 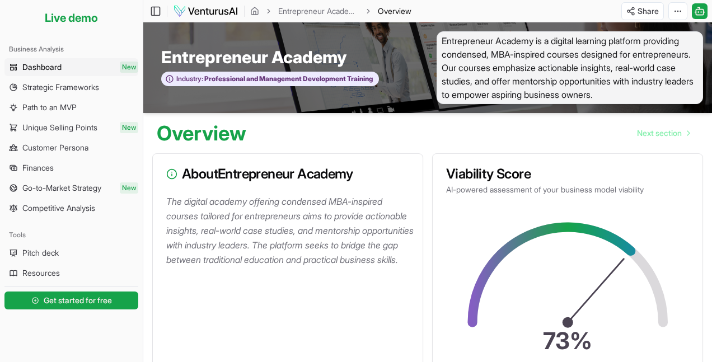 What do you see at coordinates (71, 273) in the screenshot?
I see `a: Resources` at bounding box center [71, 273].